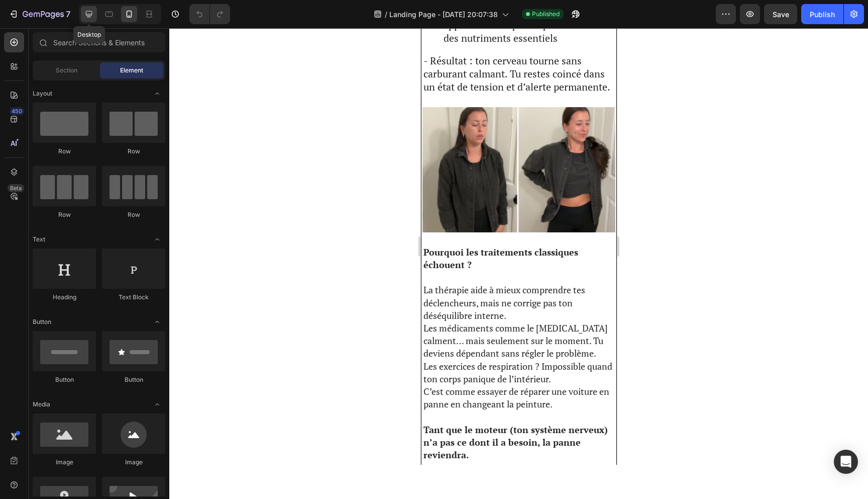  Describe the element at coordinates (80, 230) in the screenshot. I see `strong: Pourquoi les traitements classiques échouent ?` at that location.